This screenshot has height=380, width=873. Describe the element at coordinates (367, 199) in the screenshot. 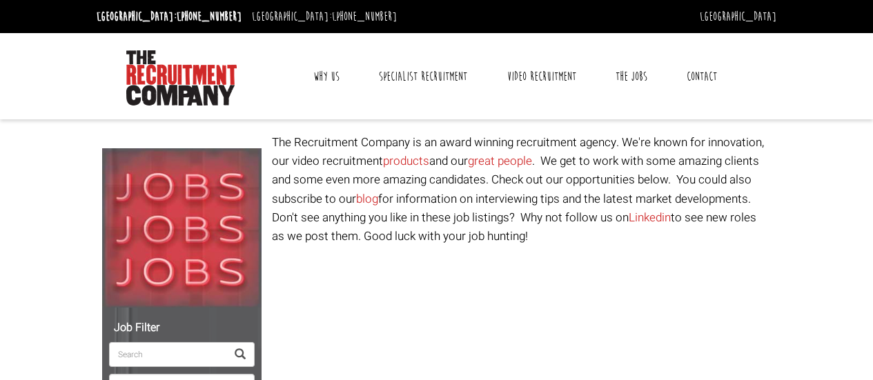

I see `a: blog` at that location.